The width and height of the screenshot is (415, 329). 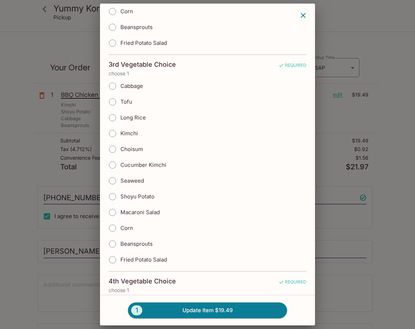 What do you see at coordinates (142, 65) in the screenshot?
I see `h4: 3rd Vegetable Choice` at bounding box center [142, 65].